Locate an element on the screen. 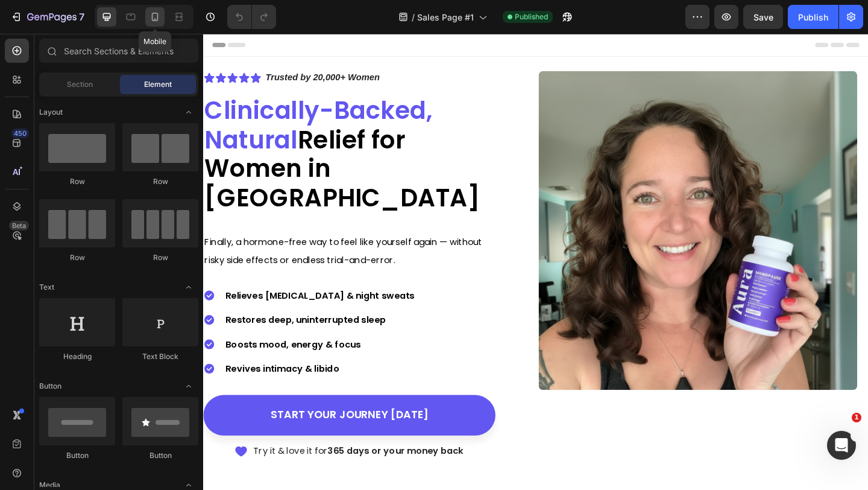 This screenshot has width=868, height=490. input: Search Sections & Elements is located at coordinates (119, 50).